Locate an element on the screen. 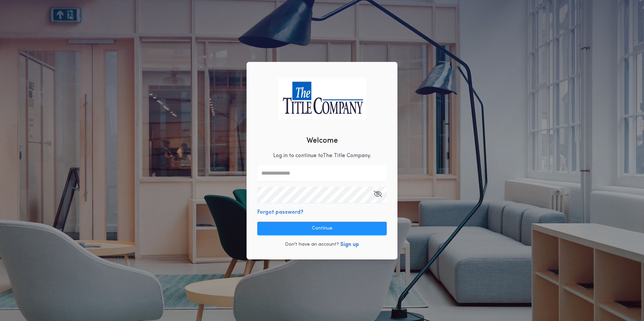 This screenshot has height=321, width=644. button: Forgot password? is located at coordinates (280, 212).